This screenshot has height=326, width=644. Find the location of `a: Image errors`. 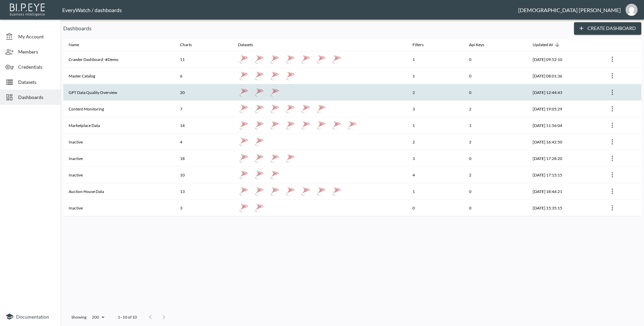

a: Image errors is located at coordinates (259, 208).